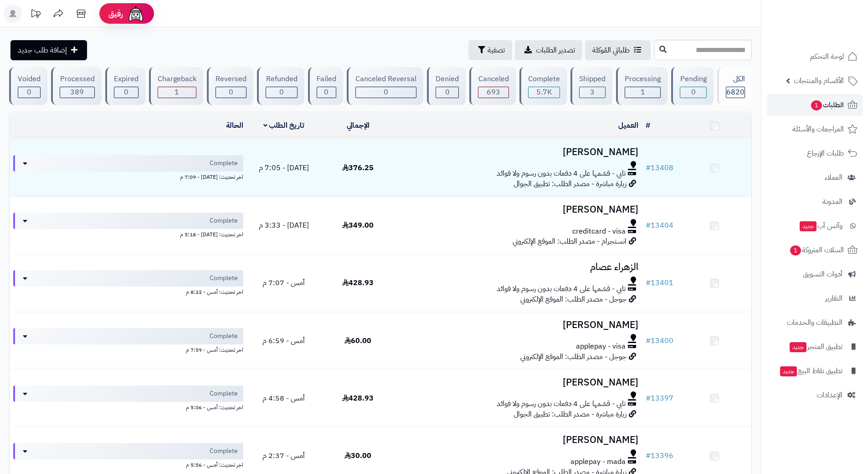 The height and width of the screenshot is (474, 868). Describe the element at coordinates (556, 50) in the screenshot. I see `span: تصدير الطلبات` at that location.